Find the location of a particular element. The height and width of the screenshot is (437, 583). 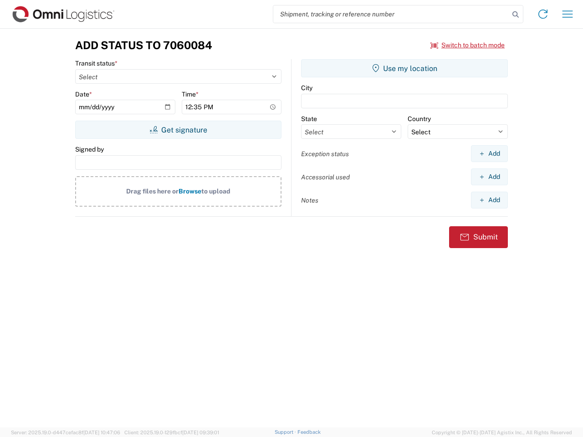

label: Notes is located at coordinates (310, 200).